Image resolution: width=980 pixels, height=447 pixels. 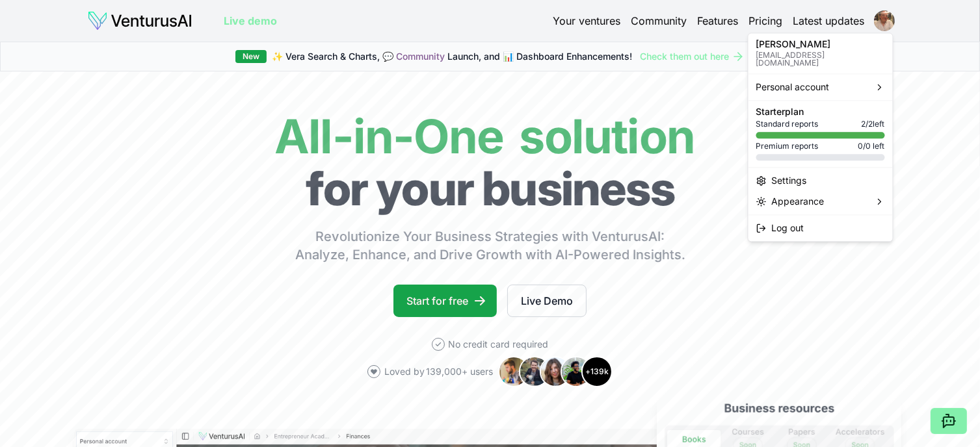 I want to click on p: Starter plan, so click(x=820, y=112).